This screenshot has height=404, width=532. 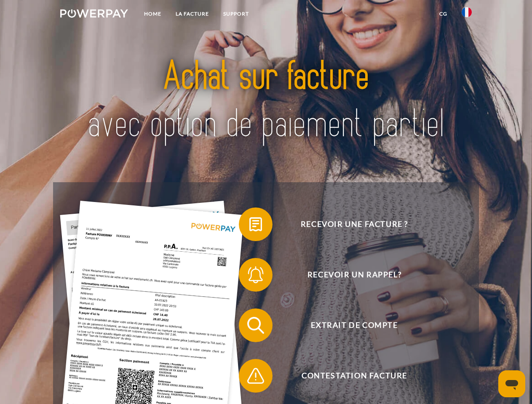 What do you see at coordinates (192, 14) in the screenshot?
I see `a: LA FACTURE` at bounding box center [192, 14].